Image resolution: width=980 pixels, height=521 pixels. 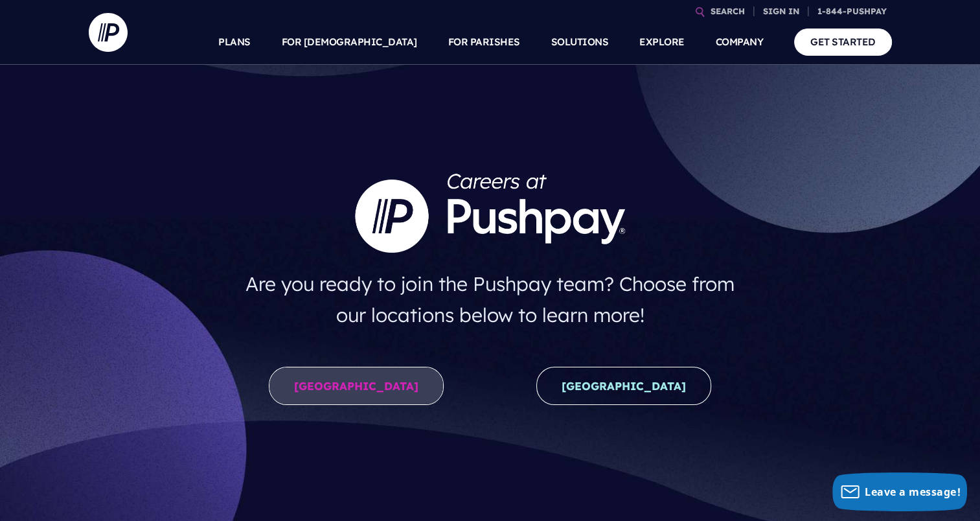 What do you see at coordinates (899, 491) in the screenshot?
I see `button: Leave a message!` at bounding box center [899, 491].